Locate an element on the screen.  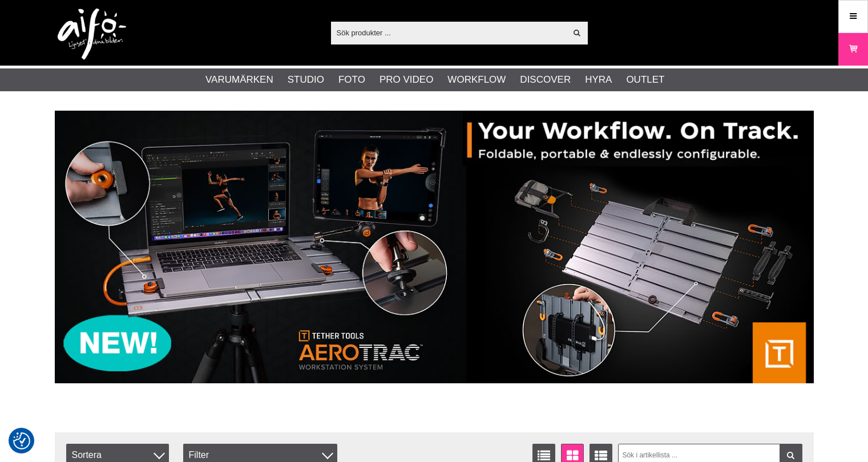
input: Sök produkter ... is located at coordinates (448, 33).